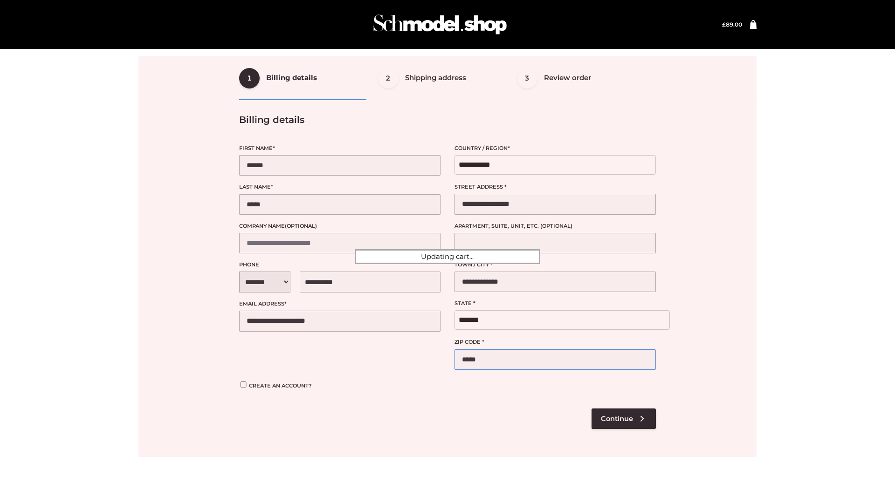 This screenshot has height=503, width=895. What do you see at coordinates (440, 24) in the screenshot?
I see `img: Schmodel Admin 964` at bounding box center [440, 24].